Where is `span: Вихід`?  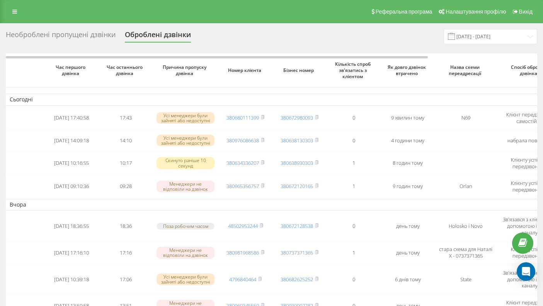
span: Вихід is located at coordinates (526, 12).